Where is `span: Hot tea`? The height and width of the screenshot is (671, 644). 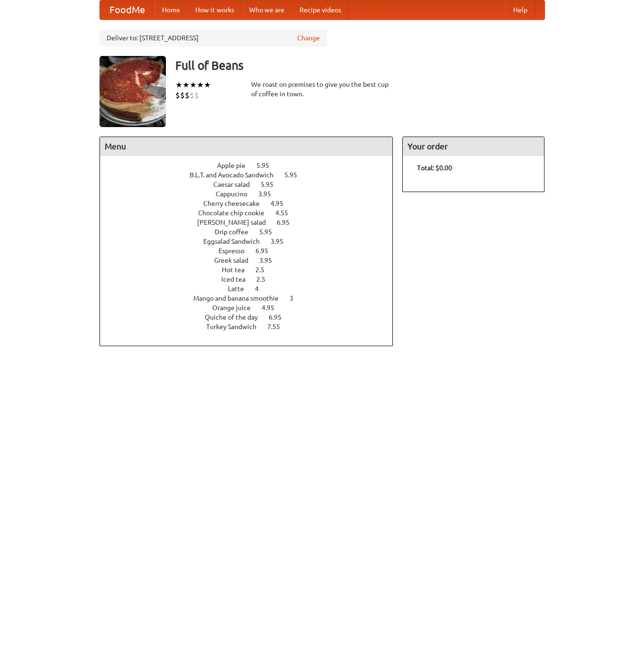
span: Hot tea is located at coordinates (238, 269).